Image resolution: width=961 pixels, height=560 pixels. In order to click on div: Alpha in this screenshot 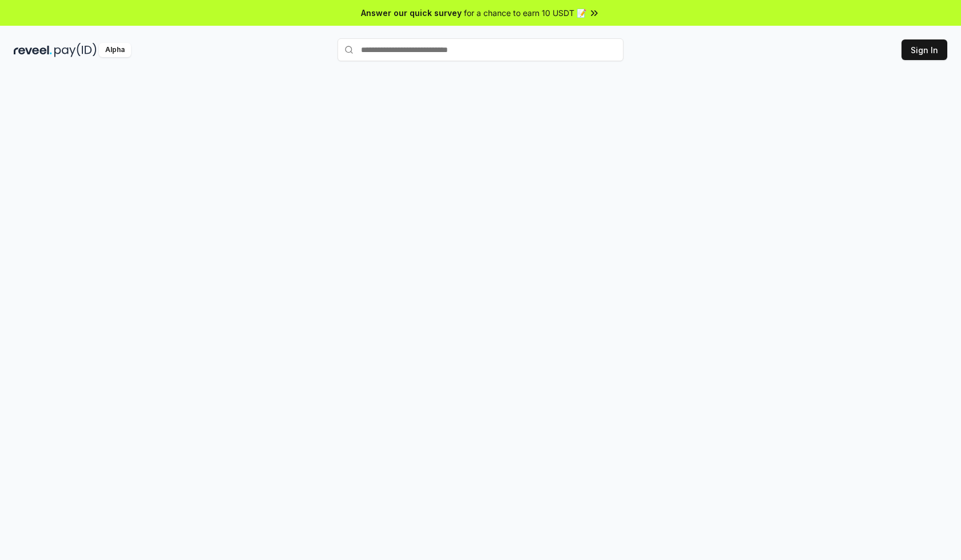, I will do `click(115, 50)`.